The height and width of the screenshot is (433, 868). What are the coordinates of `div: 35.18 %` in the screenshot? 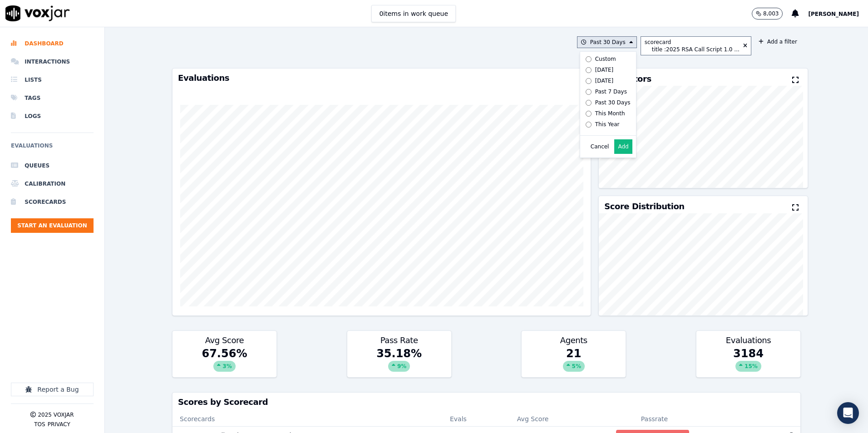 It's located at (399, 362).